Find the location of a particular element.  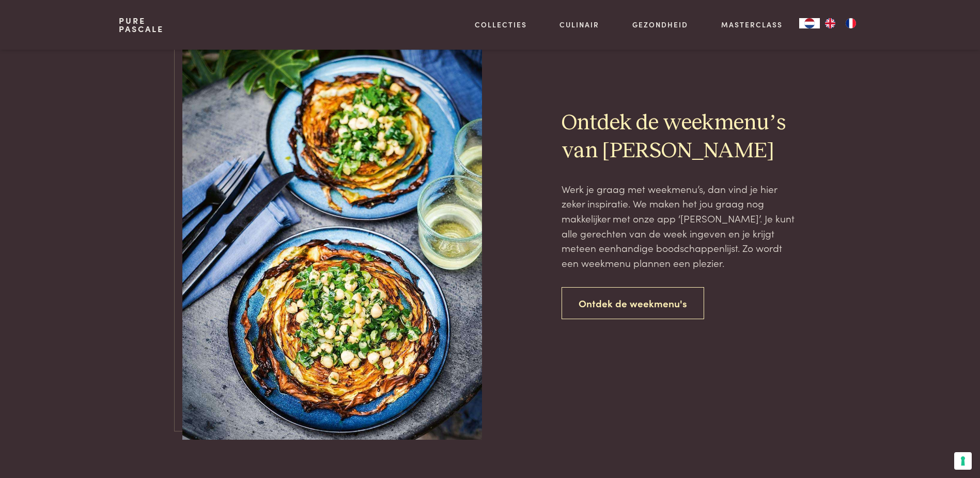

a: Masterclass is located at coordinates (752, 24).